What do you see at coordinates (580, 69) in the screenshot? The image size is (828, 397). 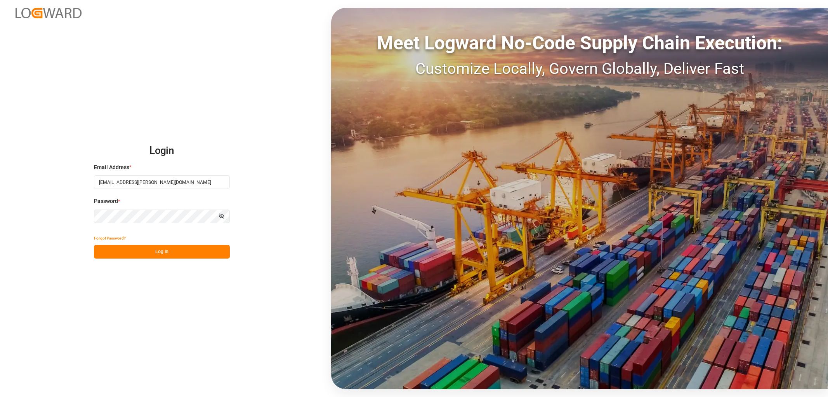 I see `div: Customize Locally, Govern Globally, Deliver Fast` at bounding box center [580, 69].